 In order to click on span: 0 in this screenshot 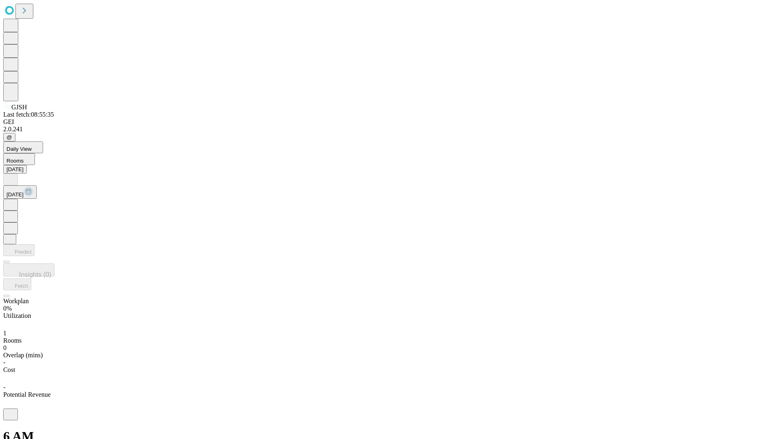, I will do `click(5, 348)`.